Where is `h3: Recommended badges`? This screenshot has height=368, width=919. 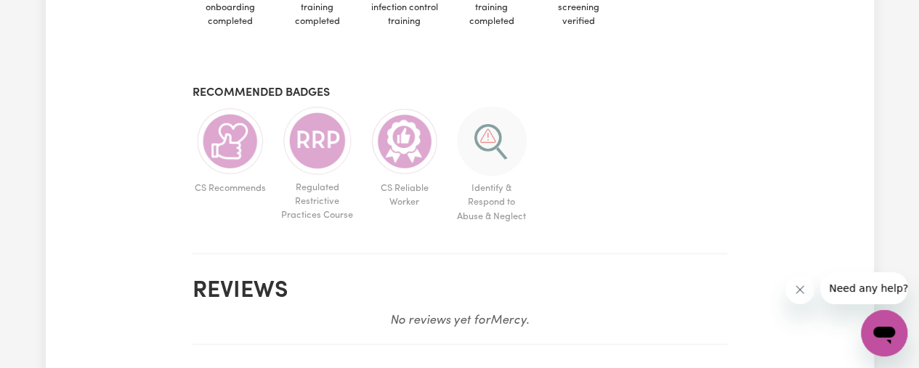
h3: Recommended badges is located at coordinates (460, 93).